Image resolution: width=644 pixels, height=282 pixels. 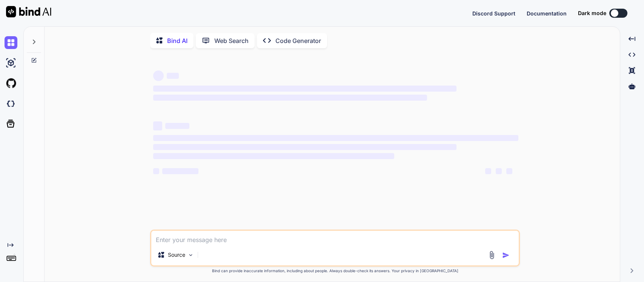 I want to click on img: Bind AI, so click(x=28, y=12).